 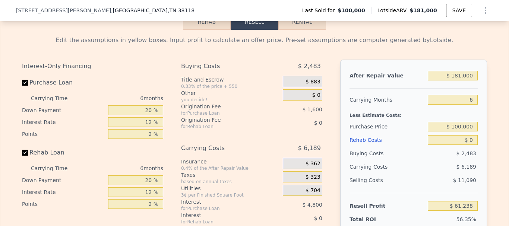 What do you see at coordinates (230, 188) in the screenshot?
I see `div: Utilities` at bounding box center [230, 188].